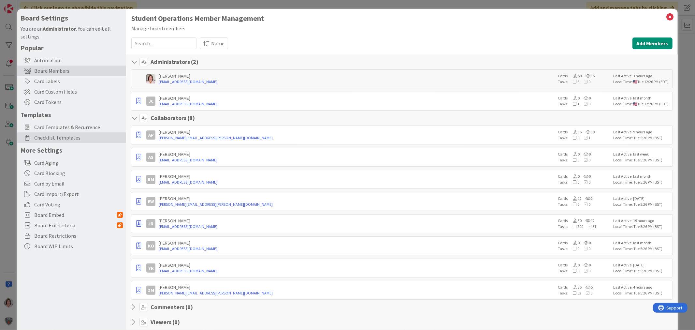  I want to click on div: ZM, so click(151, 290).